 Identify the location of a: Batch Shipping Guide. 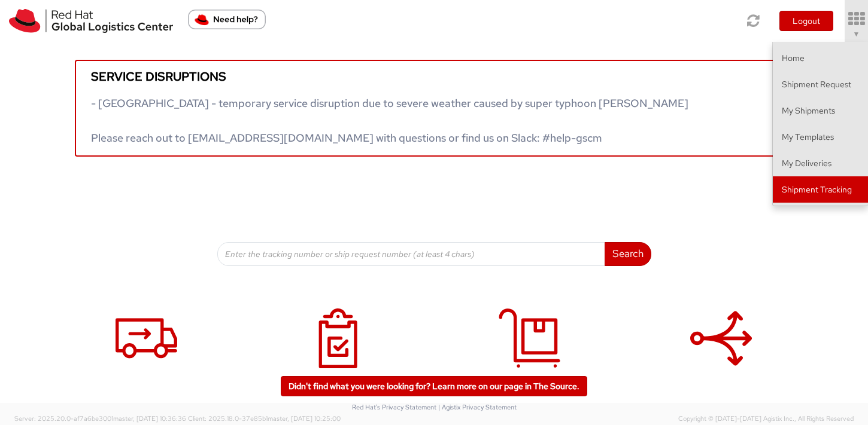
(721, 352).